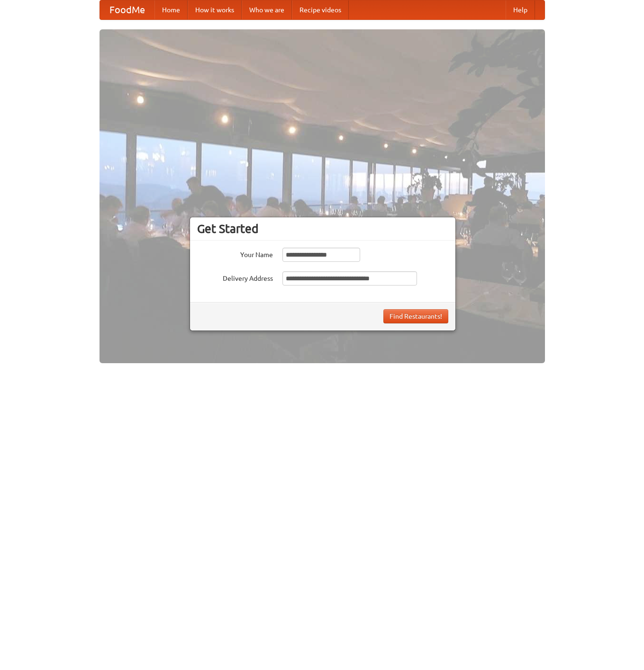 This screenshot has height=670, width=644. What do you see at coordinates (416, 316) in the screenshot?
I see `button: Find Restaurants!` at bounding box center [416, 316].